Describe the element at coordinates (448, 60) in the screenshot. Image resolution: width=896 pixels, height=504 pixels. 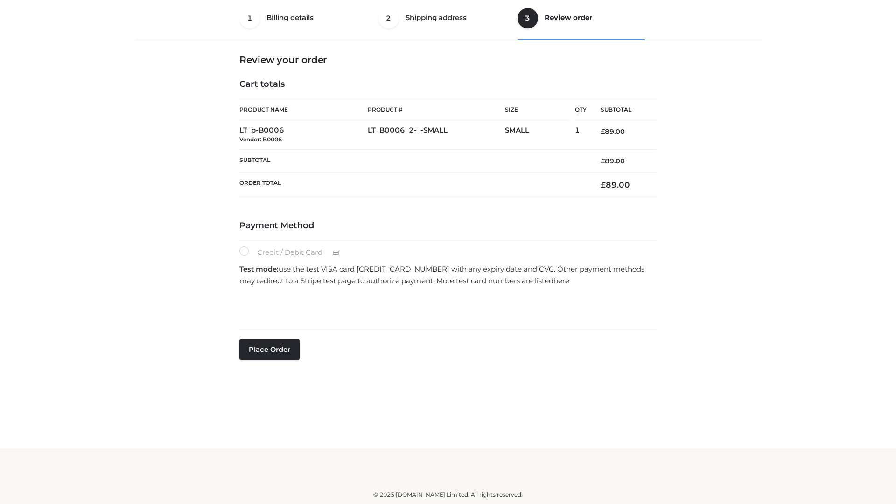
I see `h3: Review your order` at that location.